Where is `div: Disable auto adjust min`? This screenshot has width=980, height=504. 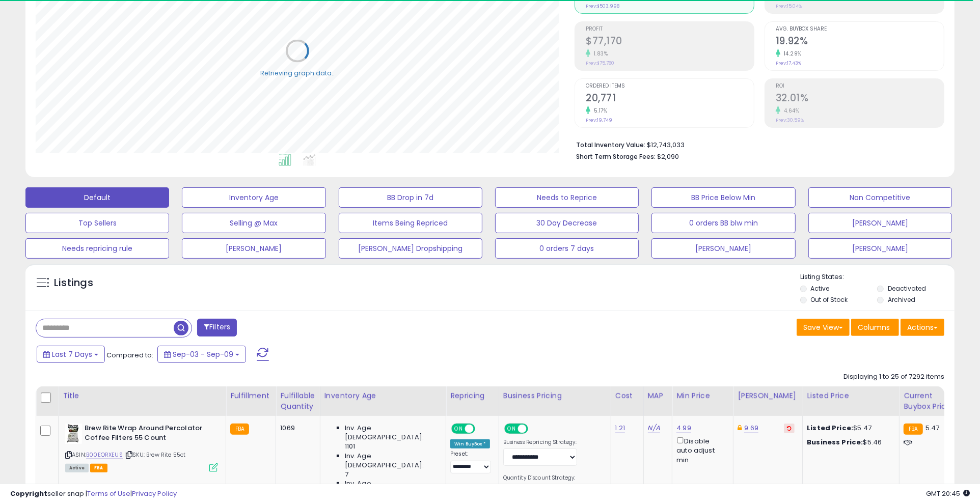
div: Disable auto adjust min is located at coordinates (701, 450).